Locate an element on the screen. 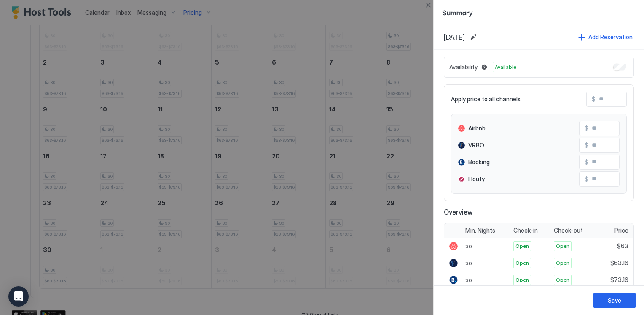 The image size is (644, 315). button: Save is located at coordinates (615, 300).